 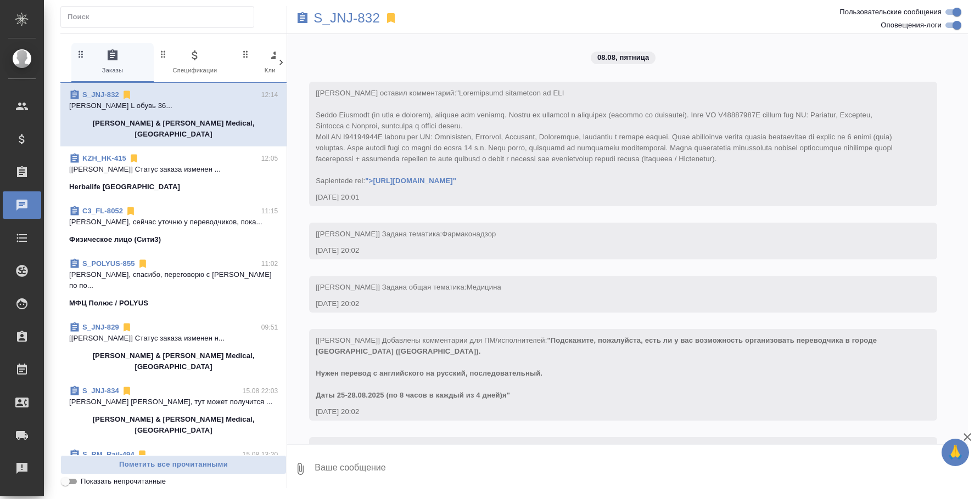 What do you see at coordinates (270, 264) in the screenshot?
I see `p: 11:02` at bounding box center [270, 264].